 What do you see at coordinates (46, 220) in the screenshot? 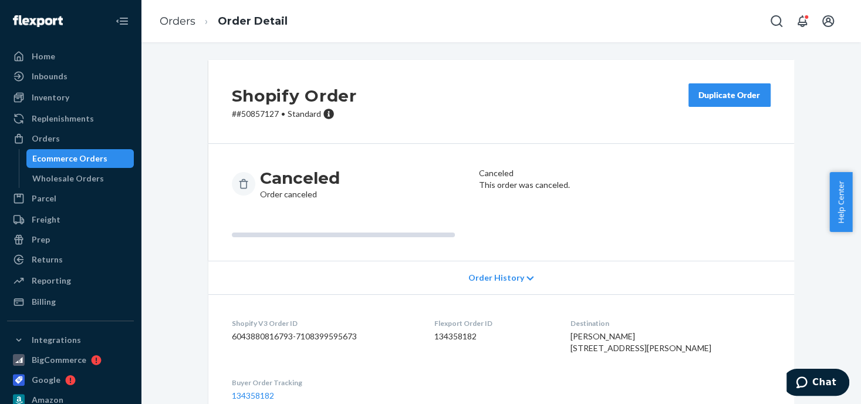
I see `div: Freight` at bounding box center [46, 220].